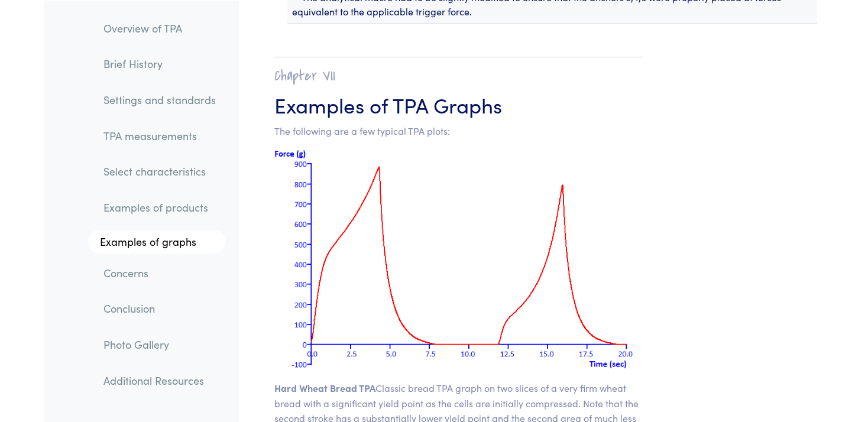  Describe the element at coordinates (156, 241) in the screenshot. I see `a: Examples of graphs` at that location.